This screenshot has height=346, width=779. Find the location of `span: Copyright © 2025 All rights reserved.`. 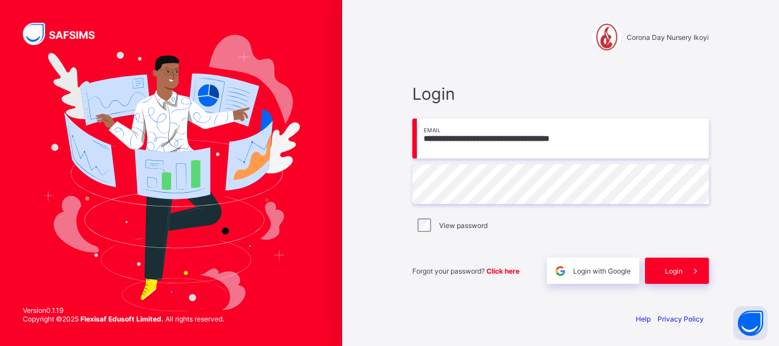

span: Copyright © 2025 All rights reserved. is located at coordinates (123, 319).